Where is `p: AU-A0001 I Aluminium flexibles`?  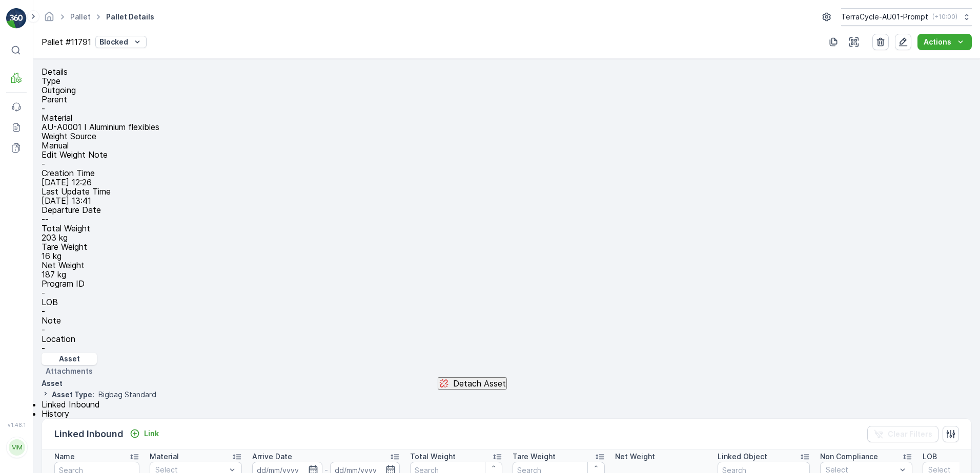
p: AU-A0001 I Aluminium flexibles is located at coordinates (507, 127).